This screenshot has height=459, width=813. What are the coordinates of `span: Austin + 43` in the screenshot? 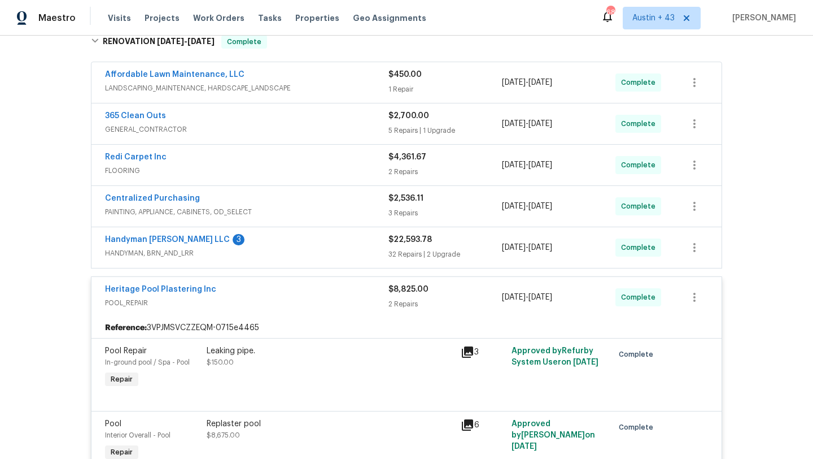 It's located at (654, 18).